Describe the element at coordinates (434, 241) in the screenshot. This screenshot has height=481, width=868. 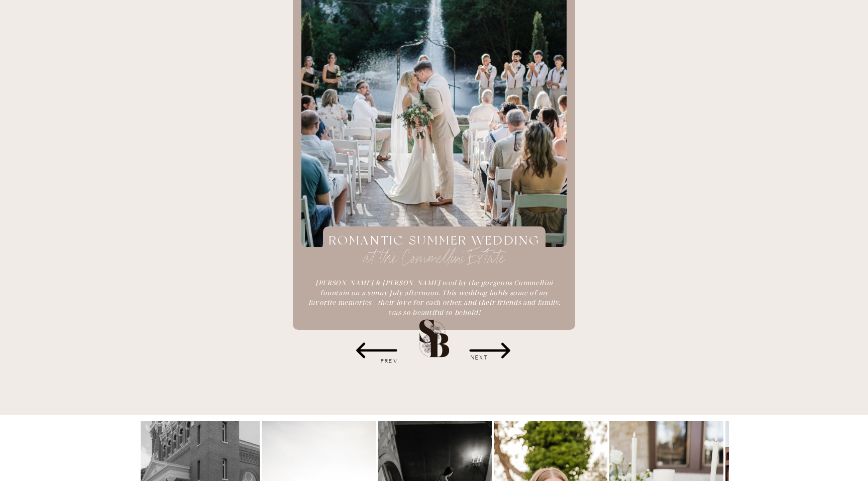
I see `a: romantic summer wedding` at that location.